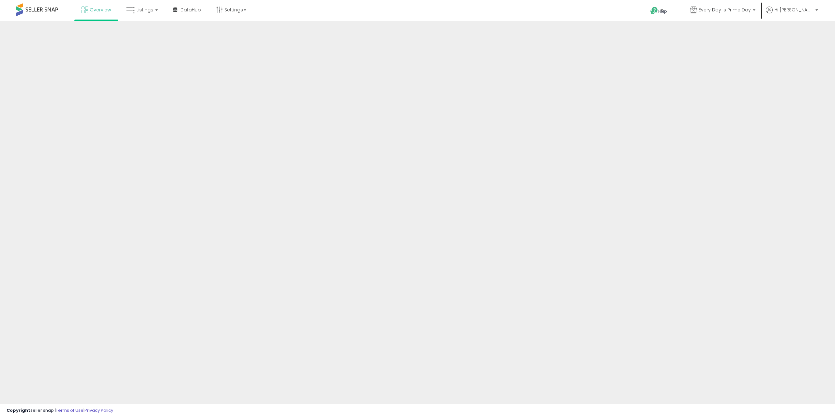  What do you see at coordinates (662, 11) in the screenshot?
I see `span: Help` at bounding box center [662, 11].